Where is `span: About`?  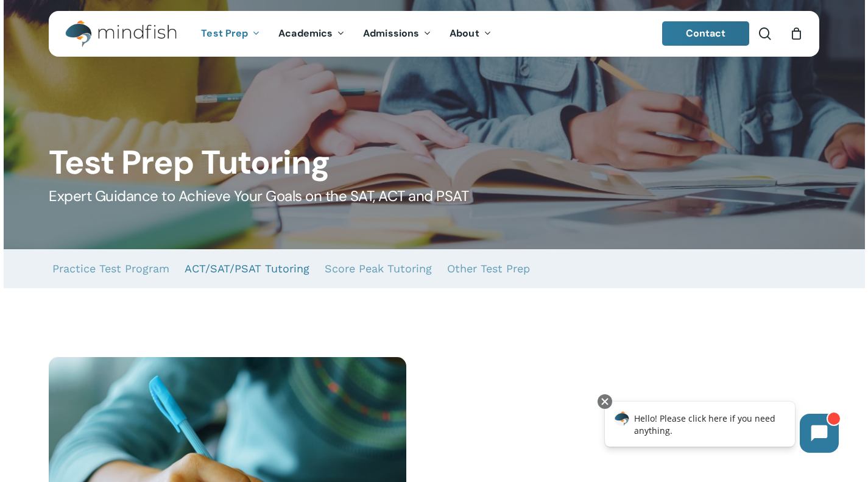
span: About is located at coordinates (464, 33).